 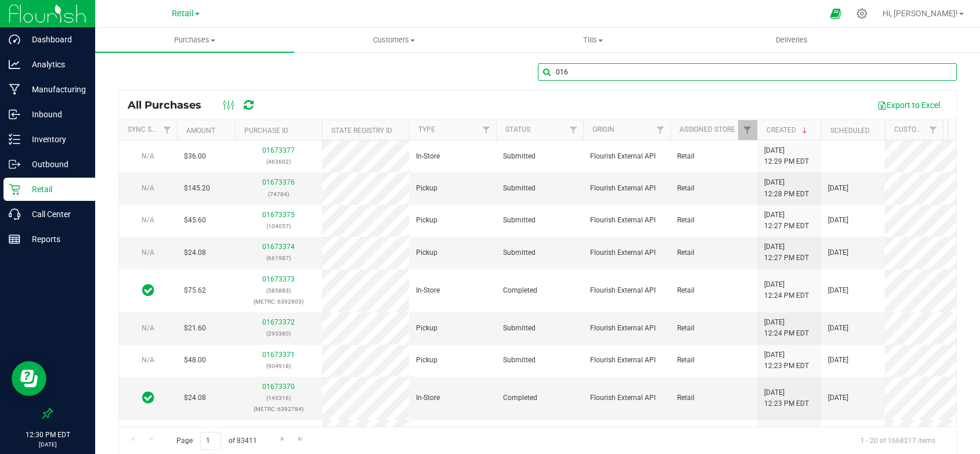 What do you see at coordinates (15, 139) in the screenshot?
I see `inline-svg: Inventory` at bounding box center [15, 139].